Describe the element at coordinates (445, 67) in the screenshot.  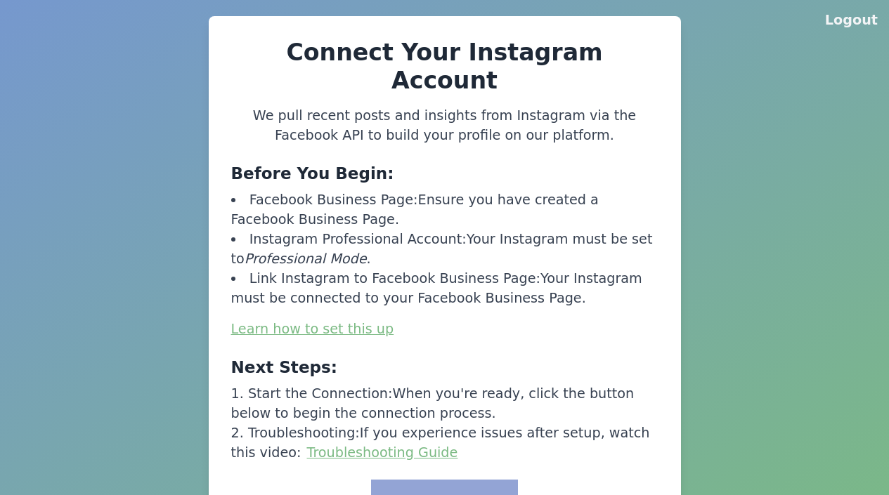
I see `h2: Connect Your Instagram Account` at that location.